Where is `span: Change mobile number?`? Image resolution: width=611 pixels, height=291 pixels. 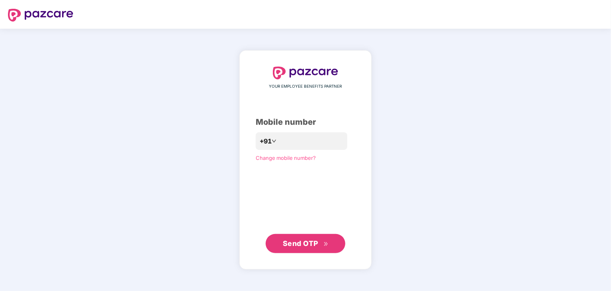
span: Change mobile number? is located at coordinates (286, 158).